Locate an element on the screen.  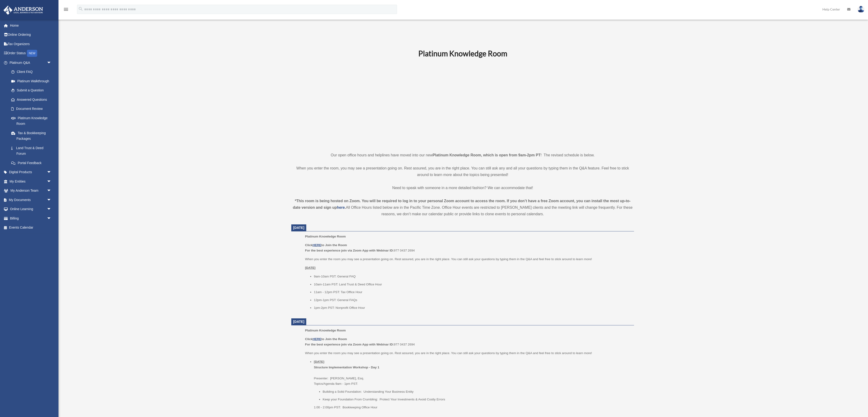
a: Document Review is located at coordinates (33, 109).